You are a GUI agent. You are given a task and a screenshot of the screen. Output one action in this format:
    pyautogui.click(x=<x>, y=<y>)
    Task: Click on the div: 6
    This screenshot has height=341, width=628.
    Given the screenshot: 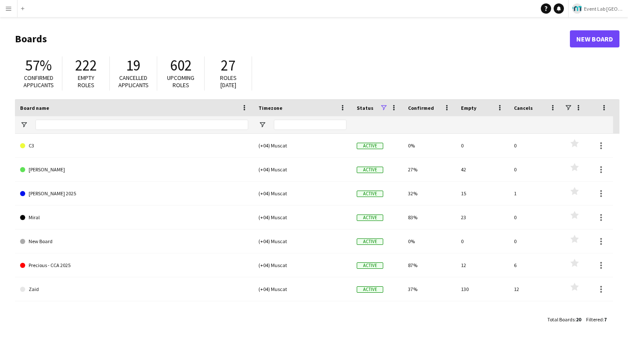 What is the action you would take?
    pyautogui.click(x=536, y=265)
    